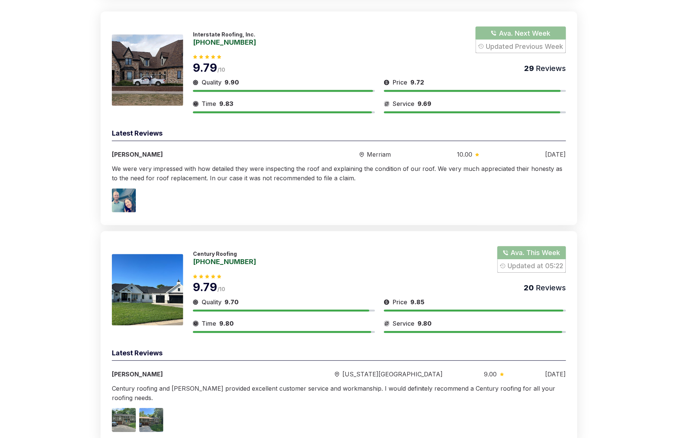 Image resolution: width=675 pixels, height=438 pixels. What do you see at coordinates (529, 288) in the screenshot?
I see `span: 20` at bounding box center [529, 288].